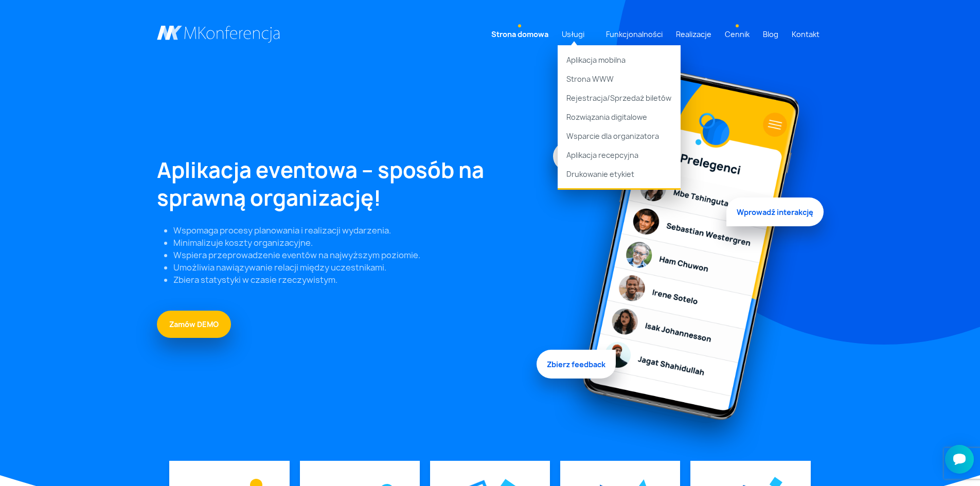 The image size is (980, 486). I want to click on a: Funkcjonalności, so click(634, 34).